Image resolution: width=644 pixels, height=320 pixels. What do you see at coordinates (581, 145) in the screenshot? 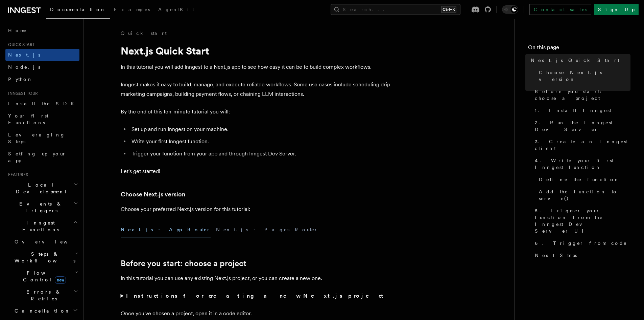
I see `a: 3. Create an Inngest client` at bounding box center [581, 145].